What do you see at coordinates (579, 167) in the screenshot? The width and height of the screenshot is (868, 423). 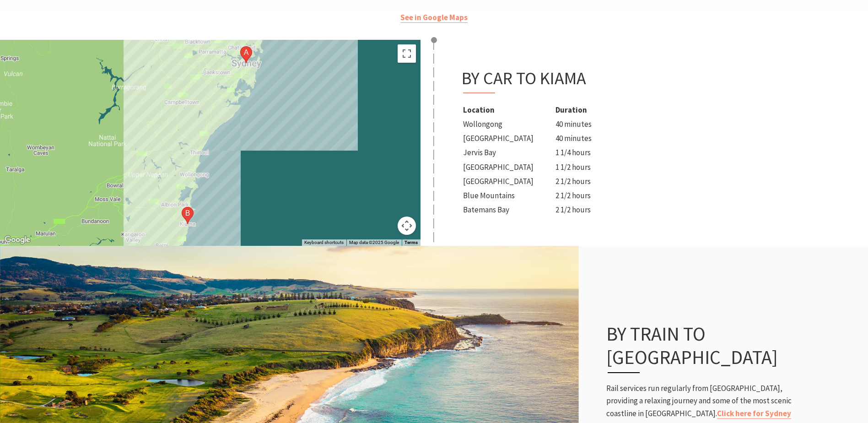 I see `td: 1 1/2 hours` at bounding box center [579, 167].